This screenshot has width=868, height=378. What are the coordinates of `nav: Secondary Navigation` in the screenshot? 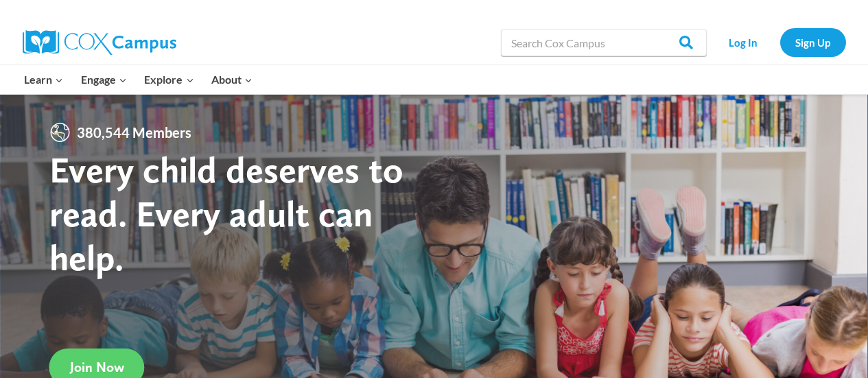 It's located at (780, 42).